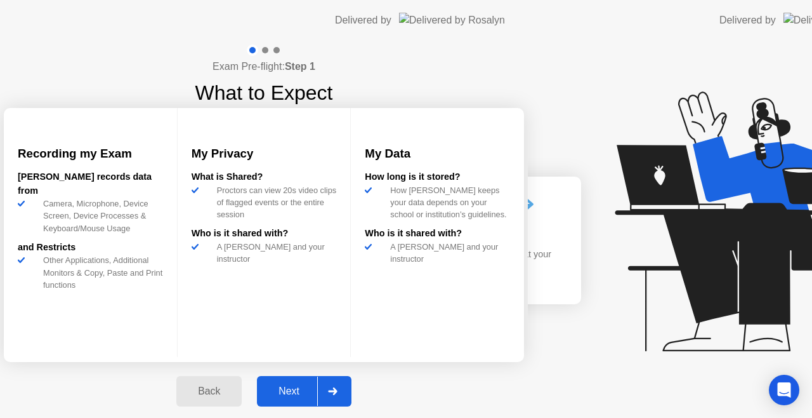  I want to click on h3: My Data, so click(437, 154).